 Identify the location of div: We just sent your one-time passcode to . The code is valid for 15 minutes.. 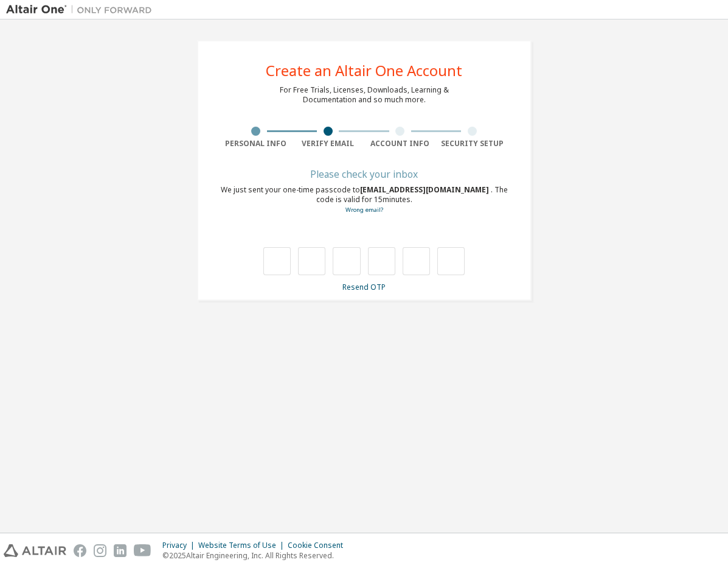
(364, 200).